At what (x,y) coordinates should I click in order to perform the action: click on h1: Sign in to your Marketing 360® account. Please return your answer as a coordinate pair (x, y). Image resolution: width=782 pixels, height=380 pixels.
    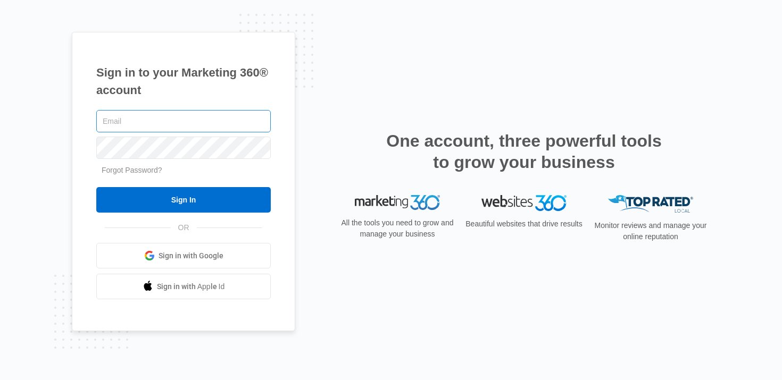
    Looking at the image, I should click on (184, 81).